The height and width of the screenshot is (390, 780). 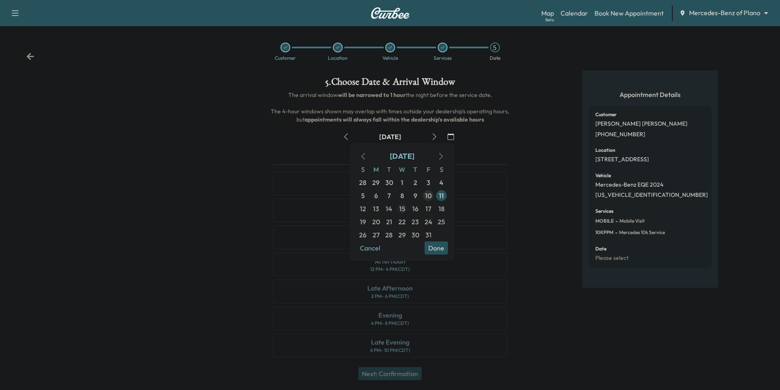 What do you see at coordinates (376, 222) in the screenshot?
I see `span: 20` at bounding box center [376, 222].